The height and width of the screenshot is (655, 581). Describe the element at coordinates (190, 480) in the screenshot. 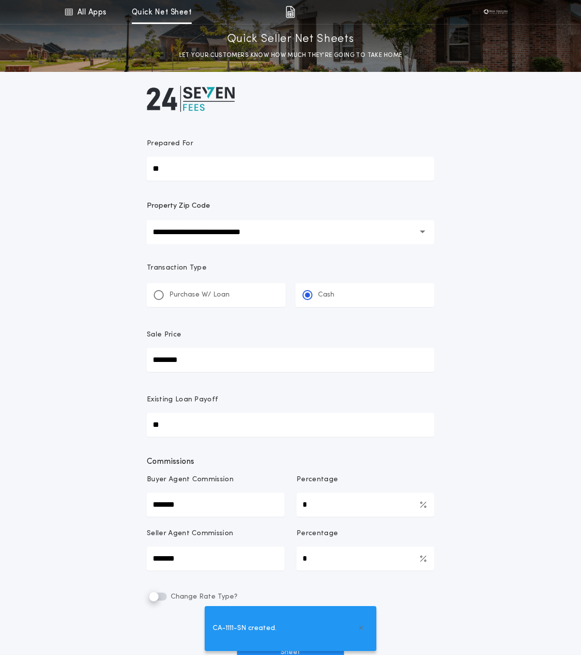

I see `p: Buyer Agent Commission` at that location.